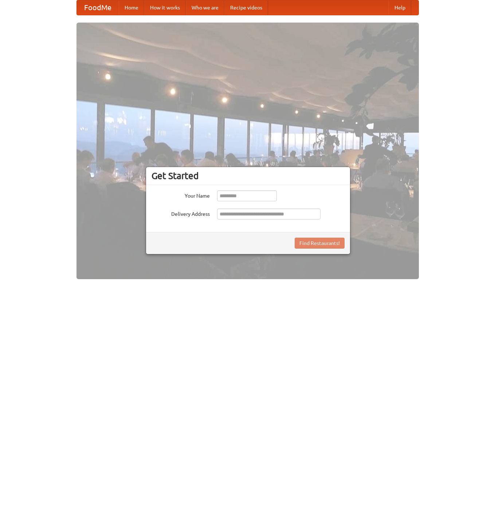  What do you see at coordinates (165, 8) in the screenshot?
I see `a: How it works` at bounding box center [165, 8].